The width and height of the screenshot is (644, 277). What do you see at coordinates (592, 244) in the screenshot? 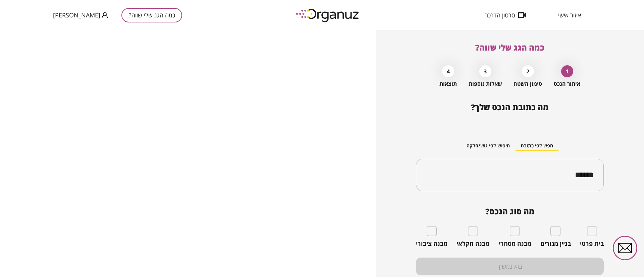
I see `span: בית פרטי` at bounding box center [592, 244].